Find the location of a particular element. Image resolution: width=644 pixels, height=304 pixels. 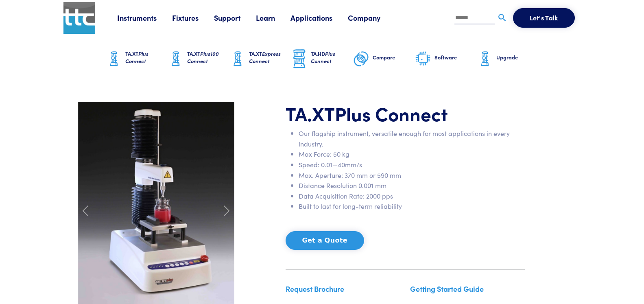

a: Instruments is located at coordinates (144, 17).